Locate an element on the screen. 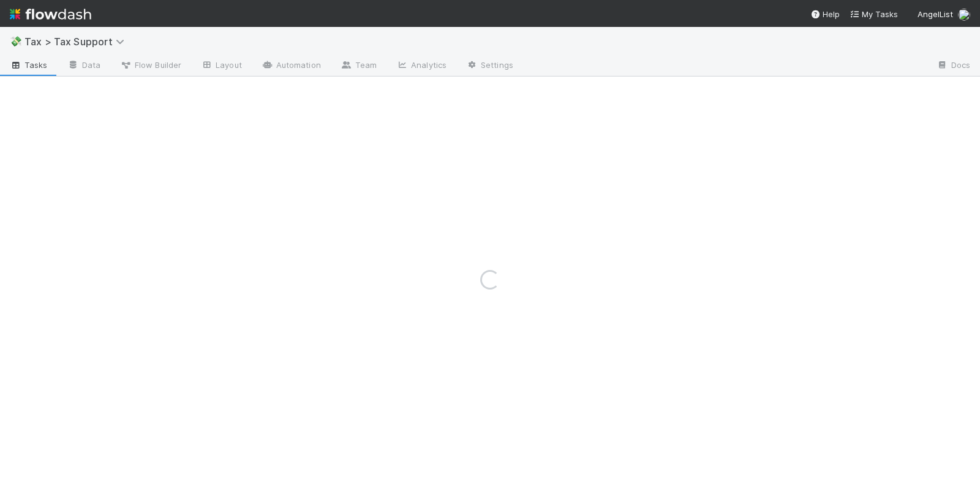 The width and height of the screenshot is (980, 483). a: My Tasks is located at coordinates (873, 14).